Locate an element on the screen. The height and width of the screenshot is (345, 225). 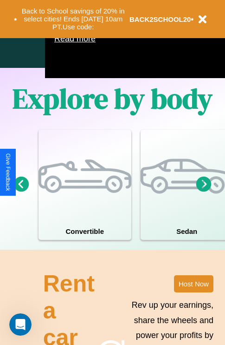
h1: Explore by body is located at coordinates (112, 99).